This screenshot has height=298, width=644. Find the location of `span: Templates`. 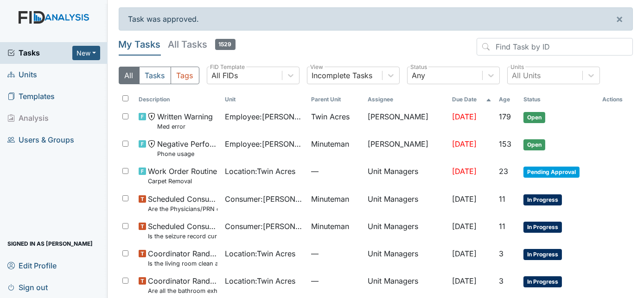

span: Templates is located at coordinates (31, 96).